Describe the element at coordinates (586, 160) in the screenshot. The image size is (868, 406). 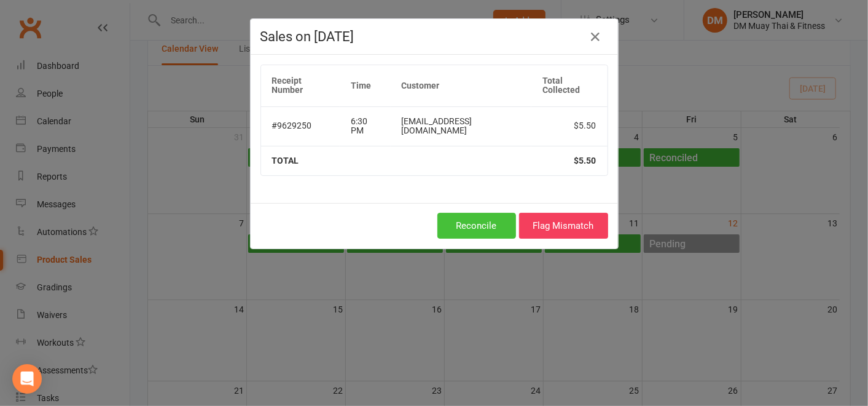
I see `strong: $5.50` at that location.